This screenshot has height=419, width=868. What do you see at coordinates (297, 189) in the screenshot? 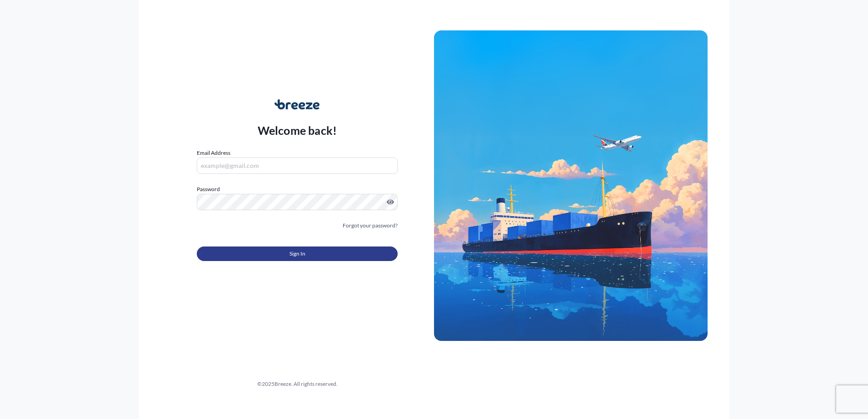
I see `label: Password` at bounding box center [297, 189].